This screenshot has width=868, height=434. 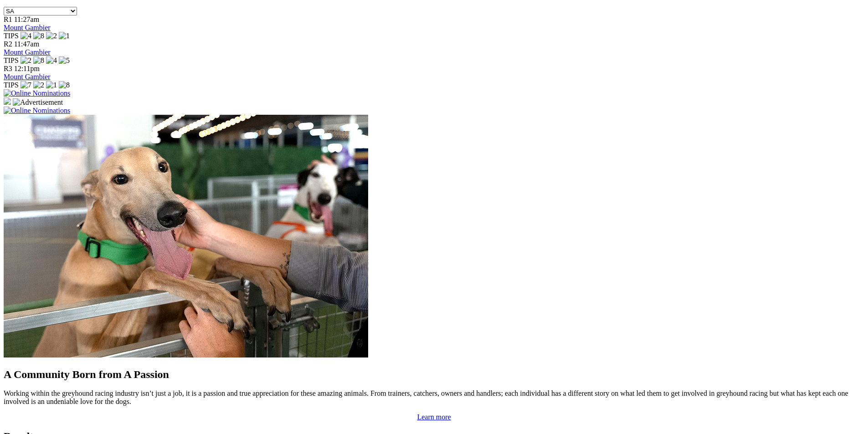 What do you see at coordinates (7, 19) in the screenshot?
I see `span: R1` at bounding box center [7, 19].